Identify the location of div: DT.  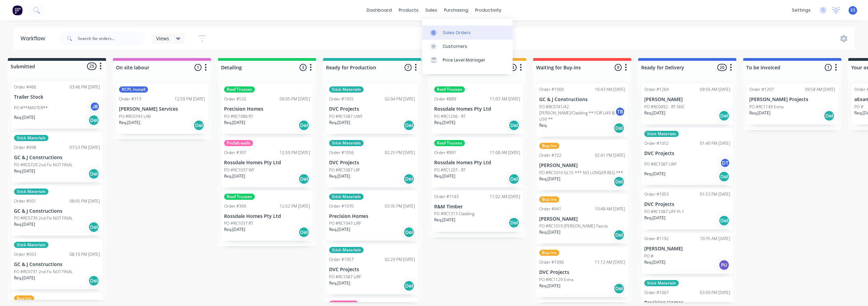
(725, 163).